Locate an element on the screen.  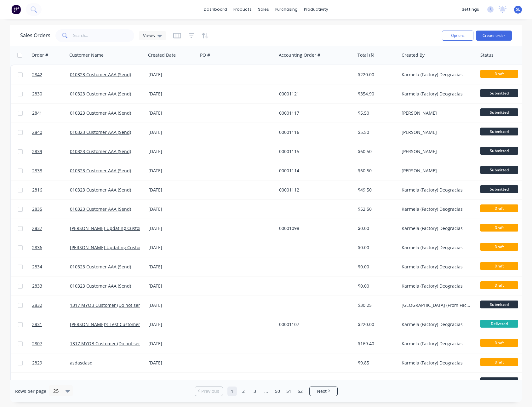
a: Next page is located at coordinates (324, 391).